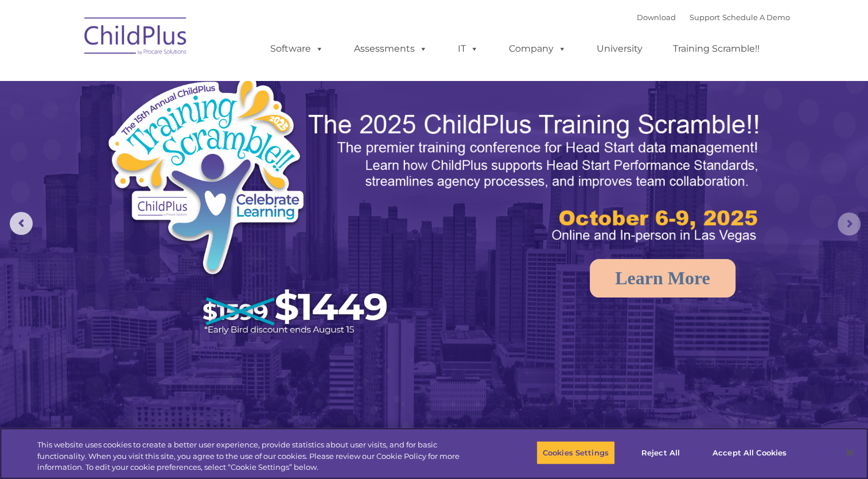  What do you see at coordinates (756, 17) in the screenshot?
I see `a: Schedule A Demo` at bounding box center [756, 17].